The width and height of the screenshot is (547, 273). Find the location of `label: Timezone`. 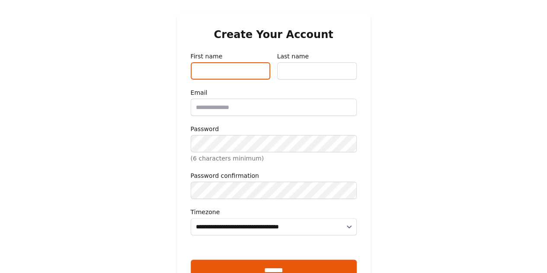

label: Timezone is located at coordinates (274, 212).